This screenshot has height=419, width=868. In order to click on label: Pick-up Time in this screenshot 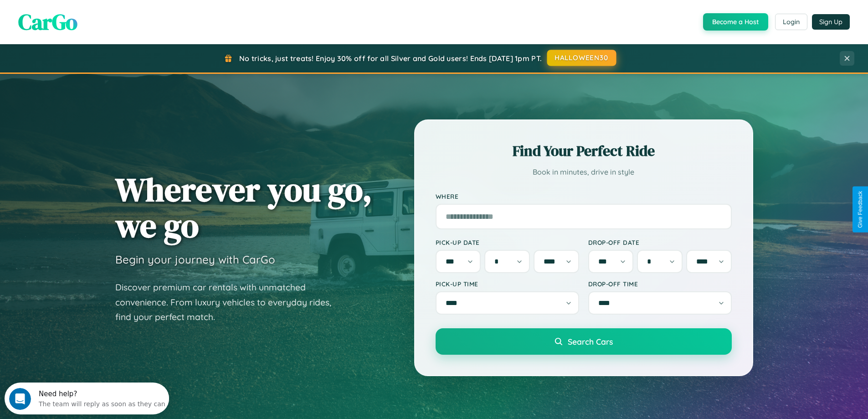, I will do `click(507, 283)`.